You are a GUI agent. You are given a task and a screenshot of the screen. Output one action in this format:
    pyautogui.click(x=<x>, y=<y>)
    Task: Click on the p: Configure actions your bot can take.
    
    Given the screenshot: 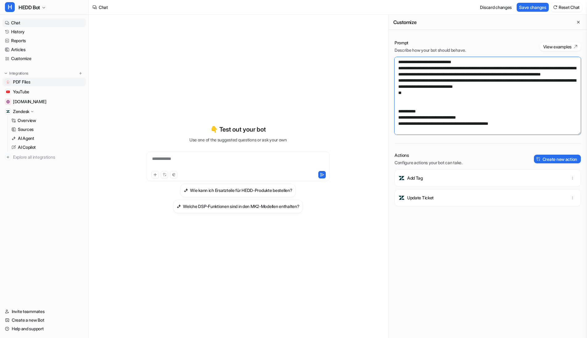 What is the action you would take?
    pyautogui.click(x=428, y=163)
    